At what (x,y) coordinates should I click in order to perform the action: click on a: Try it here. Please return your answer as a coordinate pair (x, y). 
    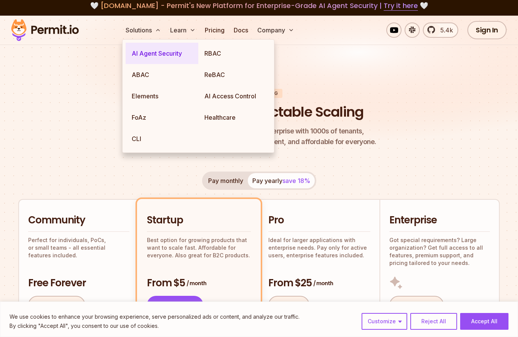
    Looking at the image, I should click on (401, 6).